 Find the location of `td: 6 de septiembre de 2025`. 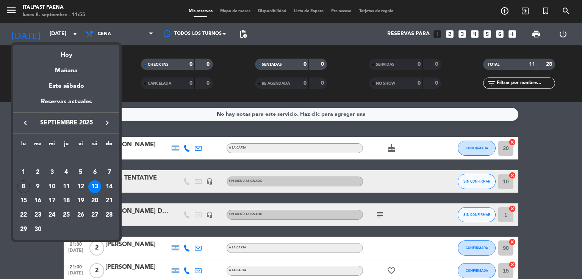

td: 6 de septiembre de 2025 is located at coordinates (95, 173).